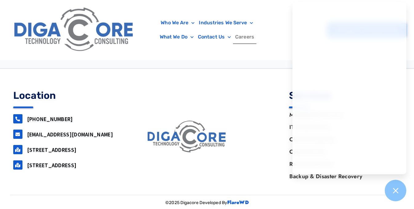 Image resolution: width=414 pixels, height=209 pixels. I want to click on strong: FlareWD, so click(238, 202).